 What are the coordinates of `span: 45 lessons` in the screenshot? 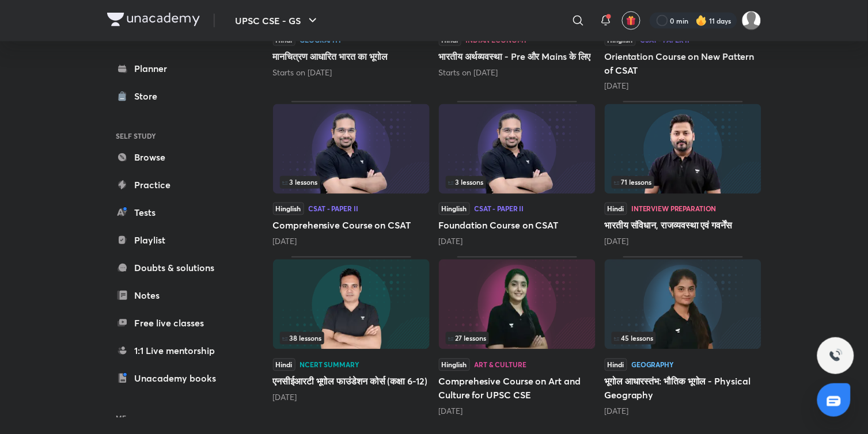 It's located at (633, 339).